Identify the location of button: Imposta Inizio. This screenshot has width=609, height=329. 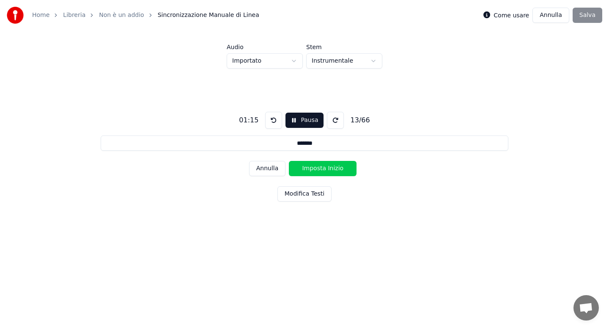
(323, 168).